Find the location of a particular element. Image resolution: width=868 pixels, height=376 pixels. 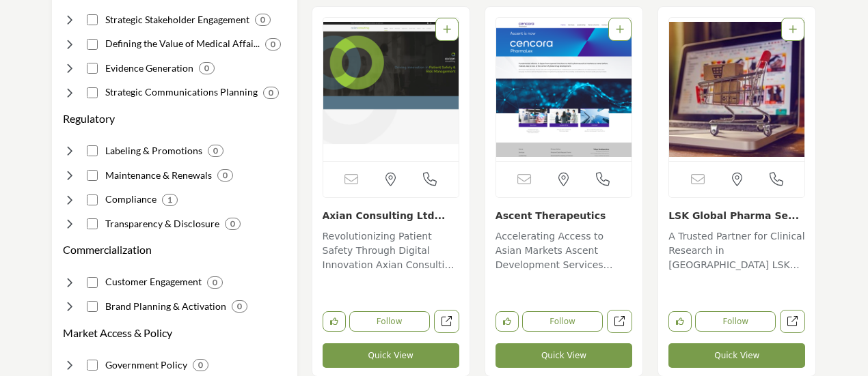

div: 1 Results For Compliance is located at coordinates (170, 200).